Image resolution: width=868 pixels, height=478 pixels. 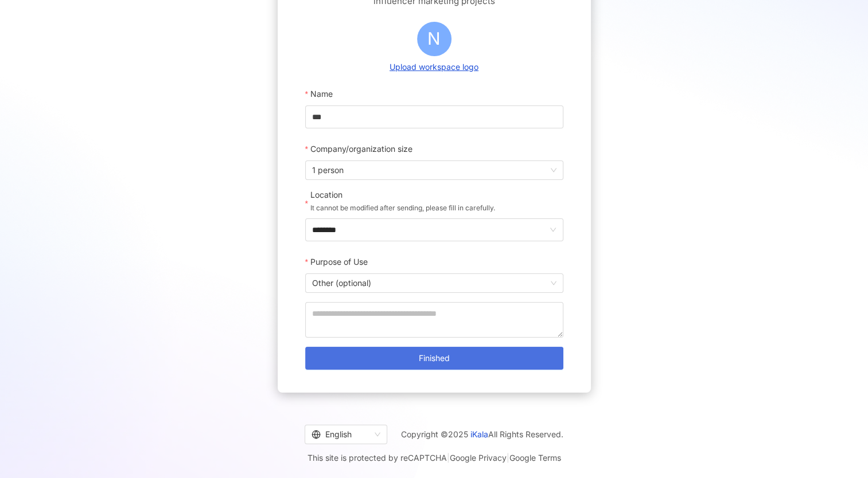 What do you see at coordinates (434, 358) in the screenshot?
I see `span: Finished` at bounding box center [434, 358].